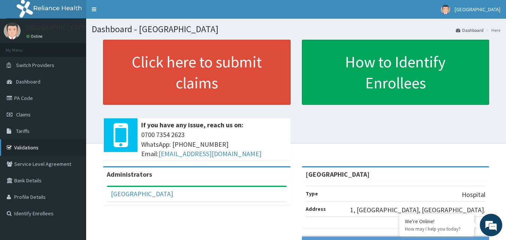 This screenshot has width=506, height=240. Describe the element at coordinates (129, 174) in the screenshot. I see `b: Administrators` at that location.